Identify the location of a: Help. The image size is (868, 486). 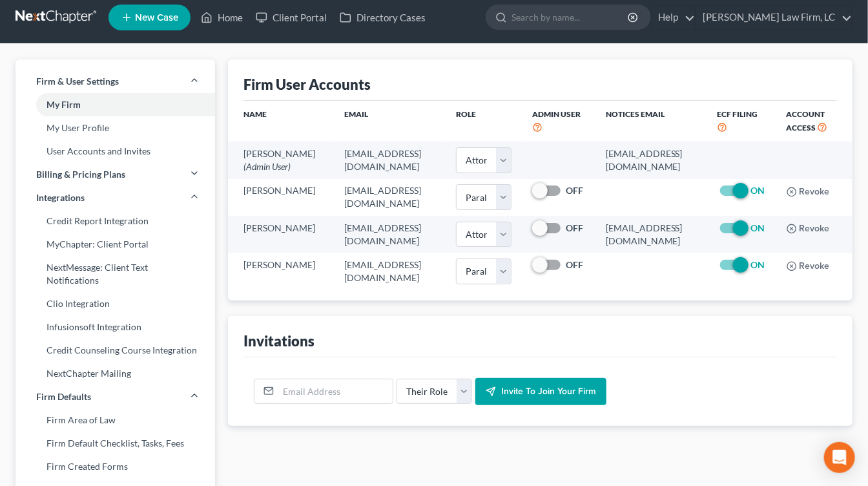
(673, 18).